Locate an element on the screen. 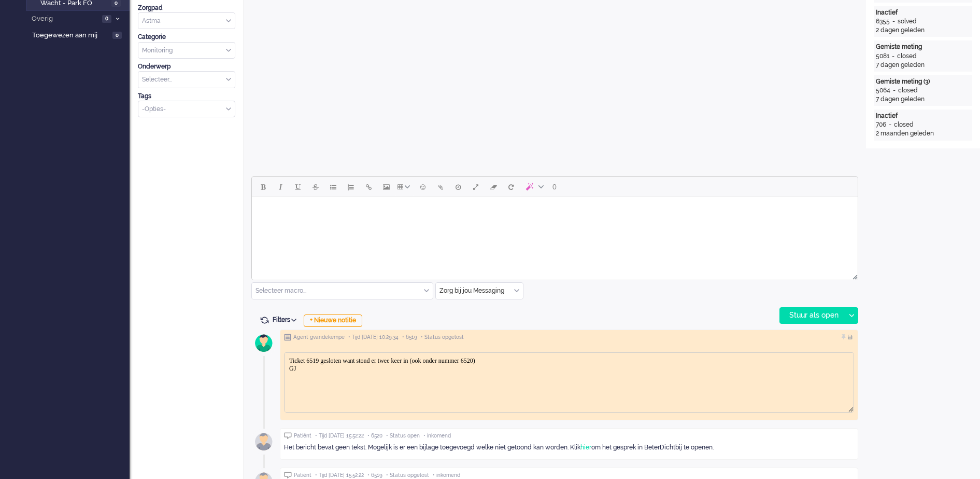 Image resolution: width=980 pixels, height=479 pixels. div: + Nieuwe notitie is located at coordinates (333, 321).